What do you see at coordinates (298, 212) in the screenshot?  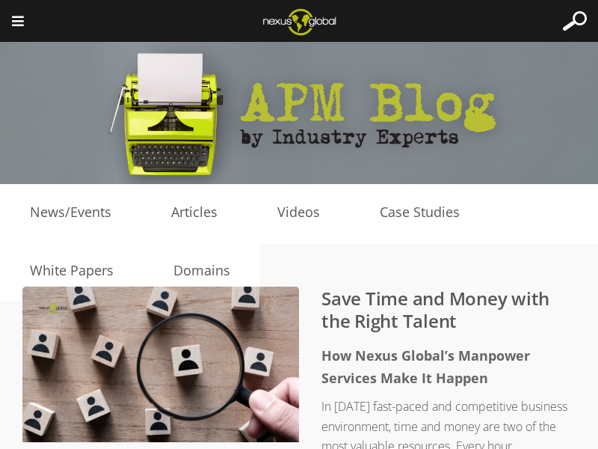 I see `a: Videos` at bounding box center [298, 212].